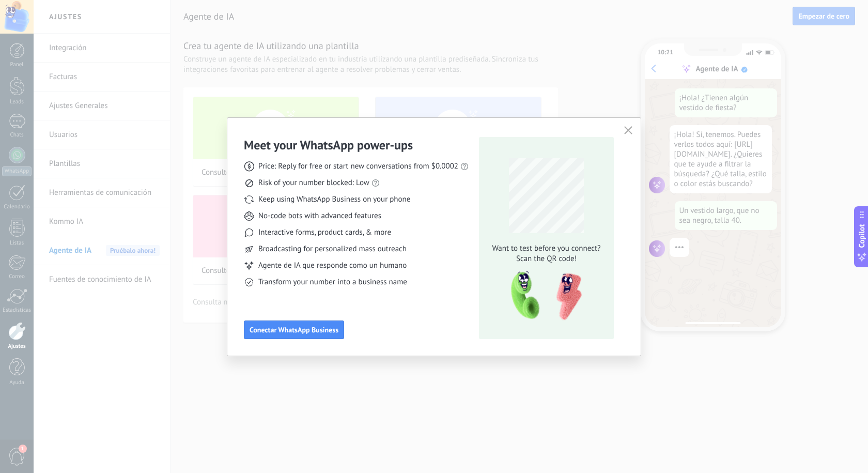 The image size is (868, 473). Describe the element at coordinates (320, 216) in the screenshot. I see `span: No-code bots with advanced features` at that location.